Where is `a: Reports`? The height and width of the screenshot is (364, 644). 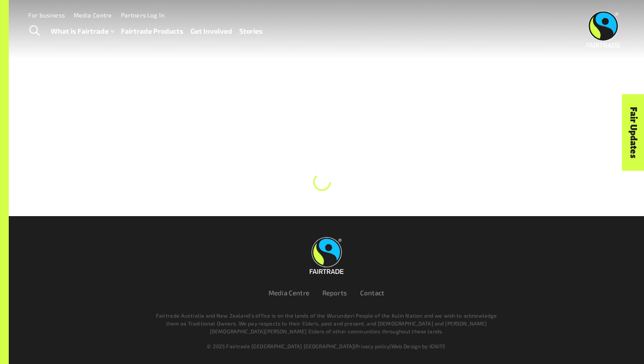
a: Reports is located at coordinates (334, 292).